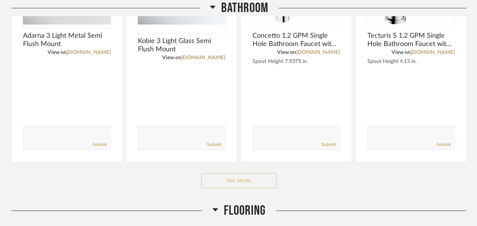 The height and width of the screenshot is (226, 477). What do you see at coordinates (245, 210) in the screenshot?
I see `span: Flooring` at bounding box center [245, 210].